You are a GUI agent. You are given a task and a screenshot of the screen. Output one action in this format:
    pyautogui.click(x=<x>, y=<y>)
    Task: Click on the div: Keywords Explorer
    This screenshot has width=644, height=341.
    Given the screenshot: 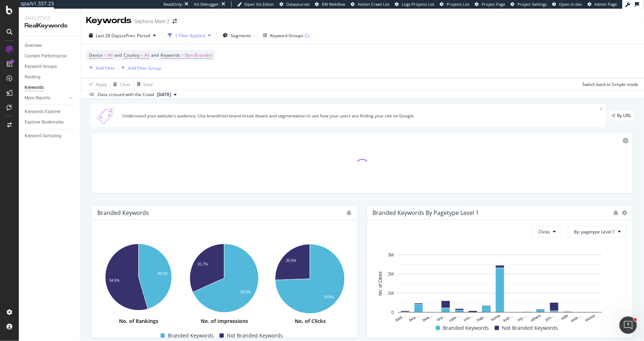 What is the action you would take?
    pyautogui.click(x=43, y=112)
    